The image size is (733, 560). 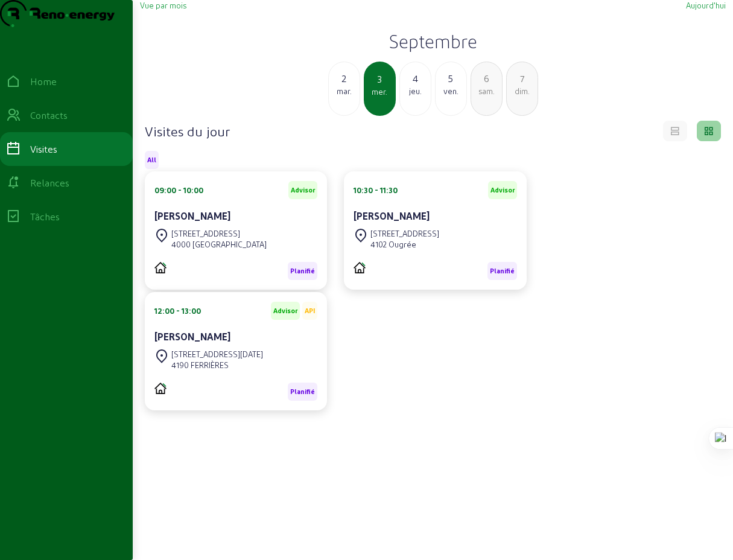 I want to click on div: 5, so click(x=451, y=79).